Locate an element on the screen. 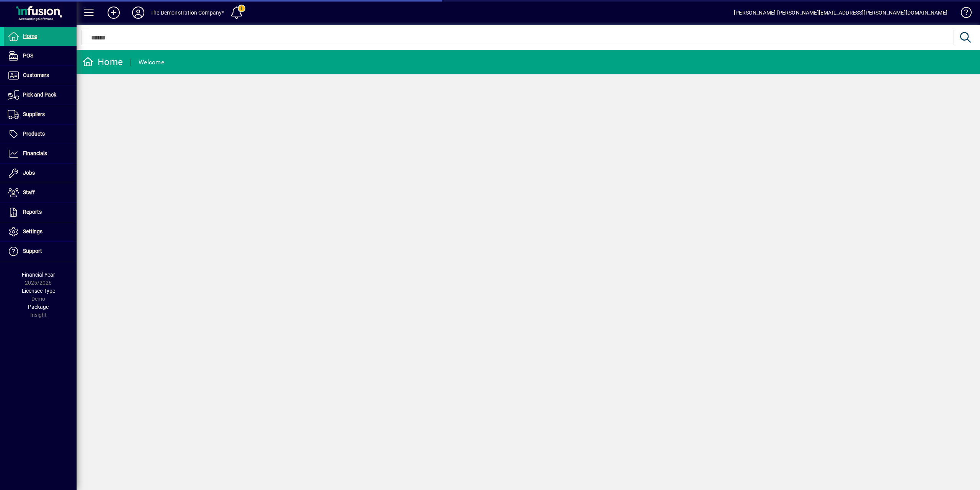 The width and height of the screenshot is (980, 490). a: Suppliers is located at coordinates (40, 115).